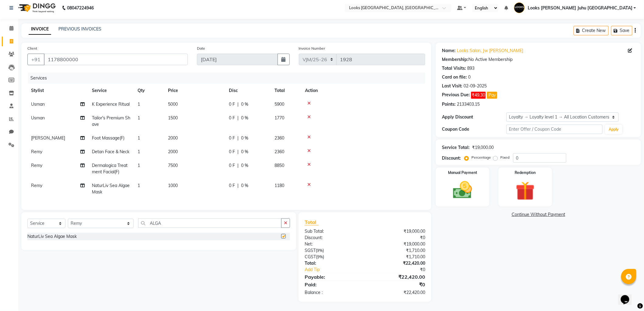  What do you see at coordinates (468, 104) in the screenshot?
I see `div: 2133403.15` at bounding box center [468, 104].